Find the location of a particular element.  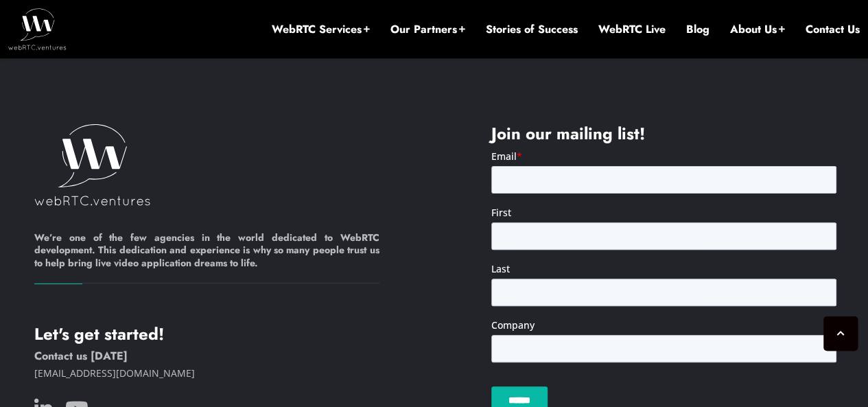

a: Our Partners is located at coordinates (427, 29).